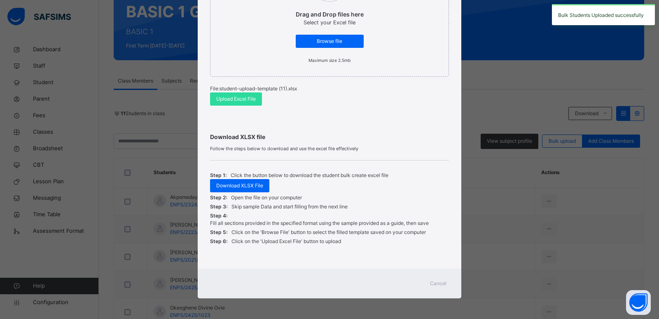 The height and width of the screenshot is (319, 659). I want to click on span: Step 4:, so click(219, 215).